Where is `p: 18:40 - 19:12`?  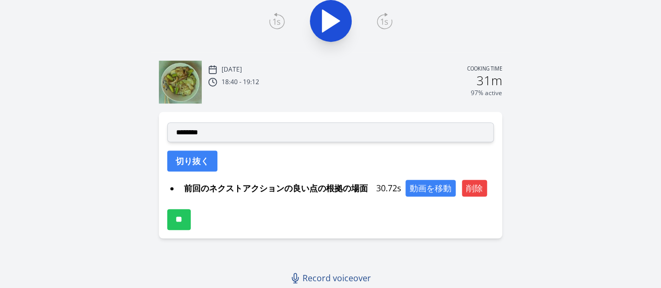 p: 18:40 - 19:12 is located at coordinates (240, 82).